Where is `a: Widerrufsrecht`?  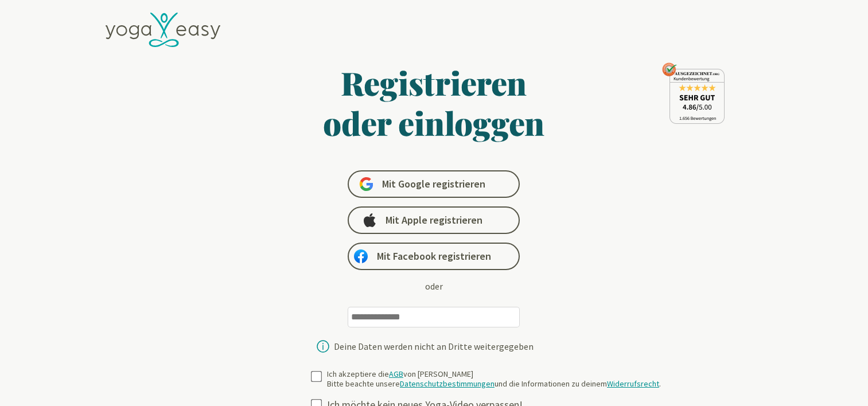
a: Widerrufsrecht is located at coordinates (633, 384).